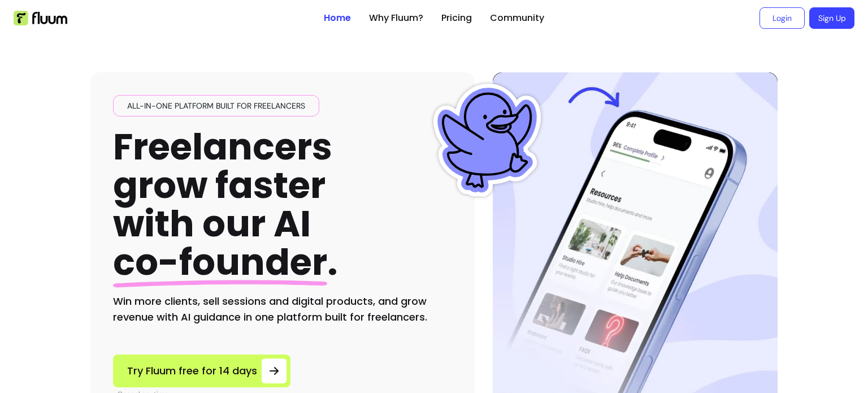 This screenshot has height=393, width=868. I want to click on span: Try Fluum free for 14 days, so click(192, 371).